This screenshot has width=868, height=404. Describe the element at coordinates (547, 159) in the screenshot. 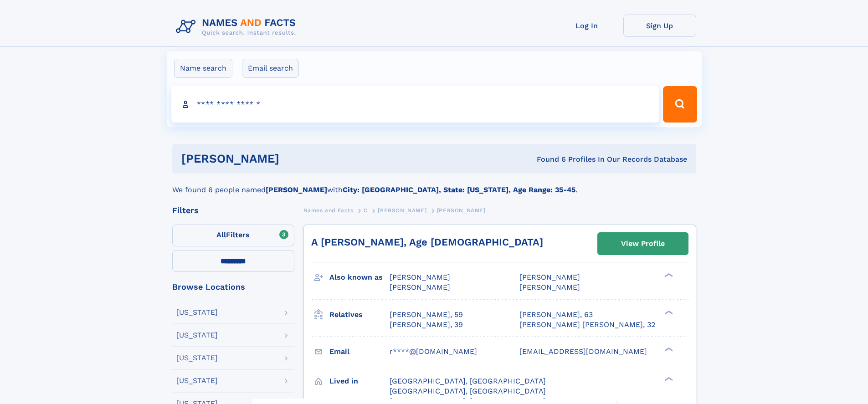

I see `div: Found 6 Profiles In Our Records Database` at that location.